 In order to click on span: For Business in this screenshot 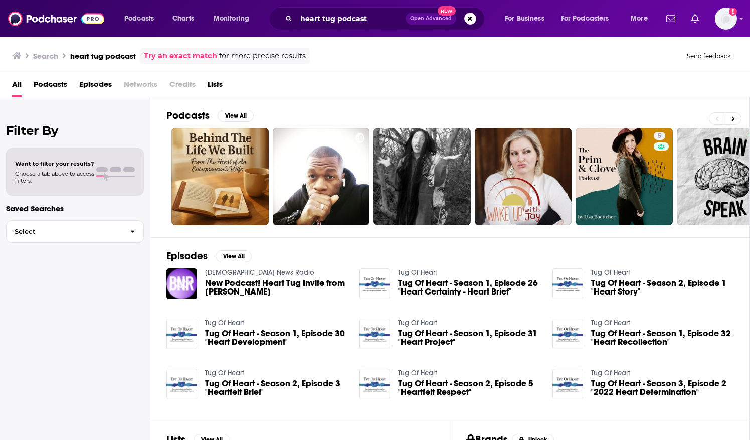, I will do `click(524, 19)`.